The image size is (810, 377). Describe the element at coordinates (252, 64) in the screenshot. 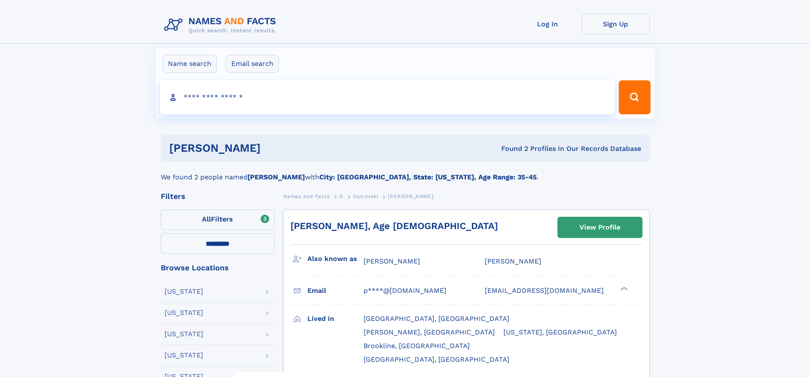

I see `label: Email search` at that location.